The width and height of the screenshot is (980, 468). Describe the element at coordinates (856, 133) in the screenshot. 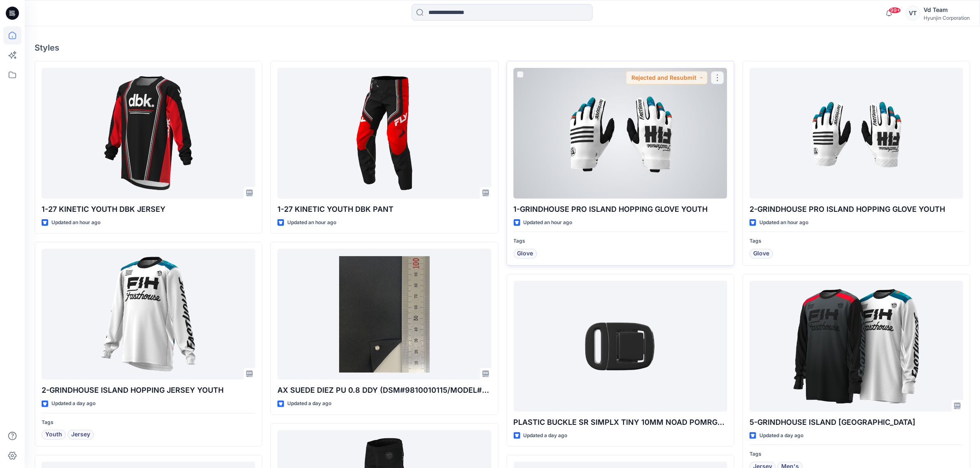

I see `a: 2-GRINDHOUSE PRO ISLAND HOPPING GLOVE YOUTH` at that location.